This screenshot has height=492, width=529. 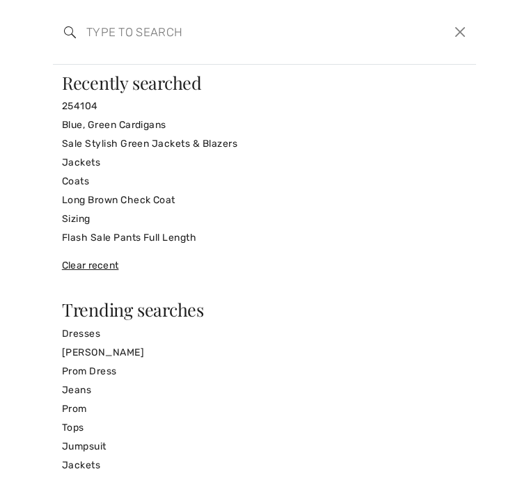 I want to click on button: Close, so click(x=460, y=32).